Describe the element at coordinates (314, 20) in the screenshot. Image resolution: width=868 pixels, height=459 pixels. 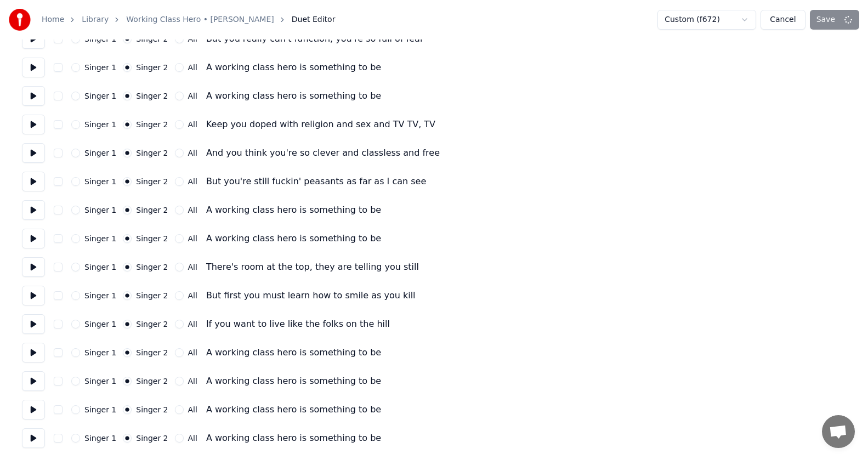
I see `span: Duet Editor` at that location.